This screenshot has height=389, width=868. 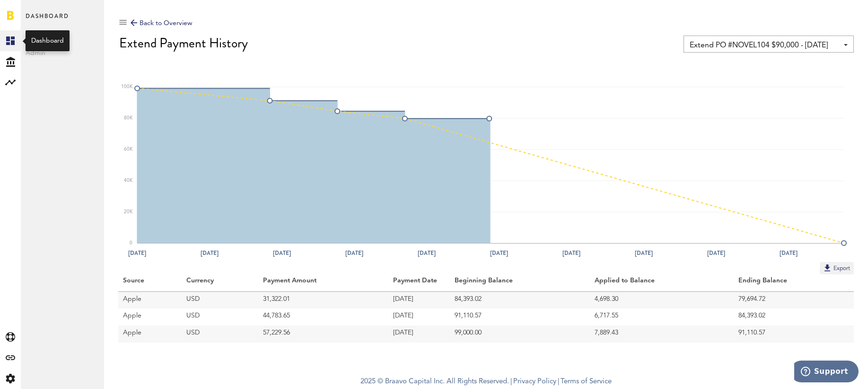 What do you see at coordinates (219, 283) in the screenshot?
I see `th: Currency` at bounding box center [219, 283].